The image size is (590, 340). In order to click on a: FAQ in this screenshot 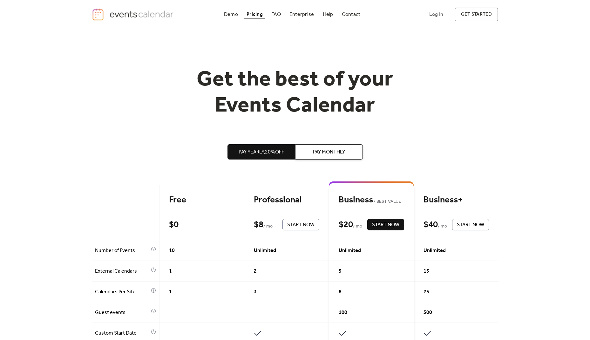, I will do `click(276, 14)`.